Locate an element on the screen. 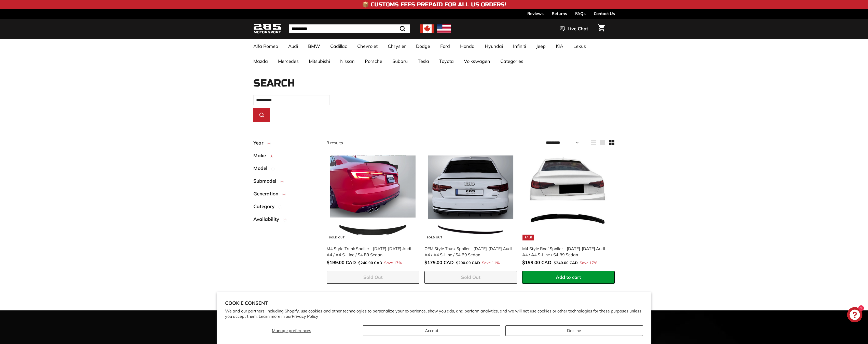 The width and height of the screenshot is (868, 344). button: Category is located at coordinates (286, 208).